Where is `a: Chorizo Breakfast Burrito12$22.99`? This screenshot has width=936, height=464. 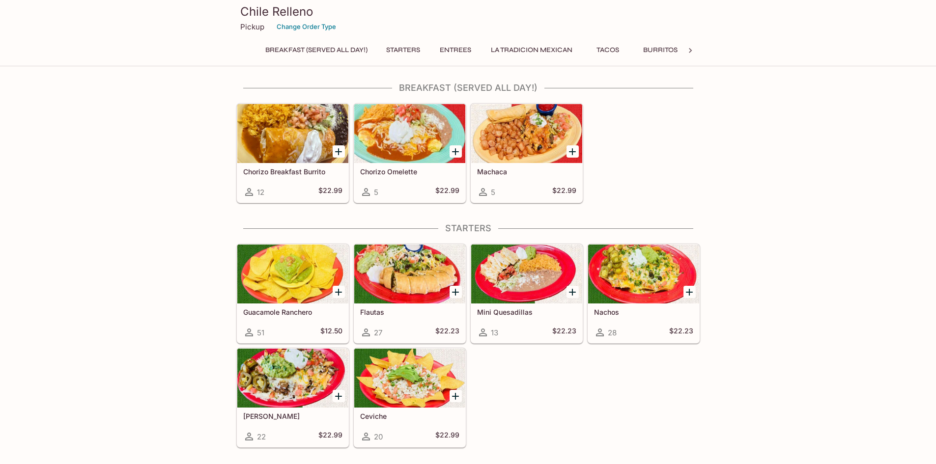 a: Chorizo Breakfast Burrito12$22.99 is located at coordinates (293, 153).